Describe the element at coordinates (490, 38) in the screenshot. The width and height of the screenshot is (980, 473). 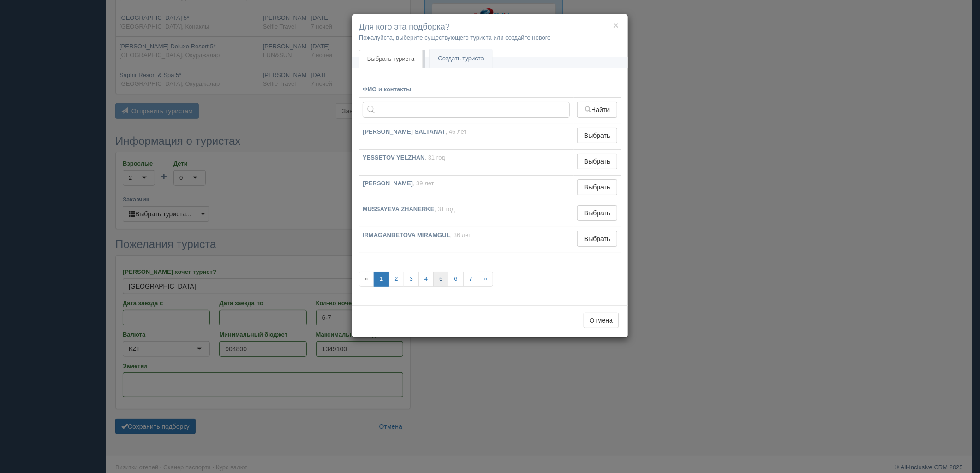
I see `p: Пожалуйста, выберите существующего туриста или создайте нового` at that location.